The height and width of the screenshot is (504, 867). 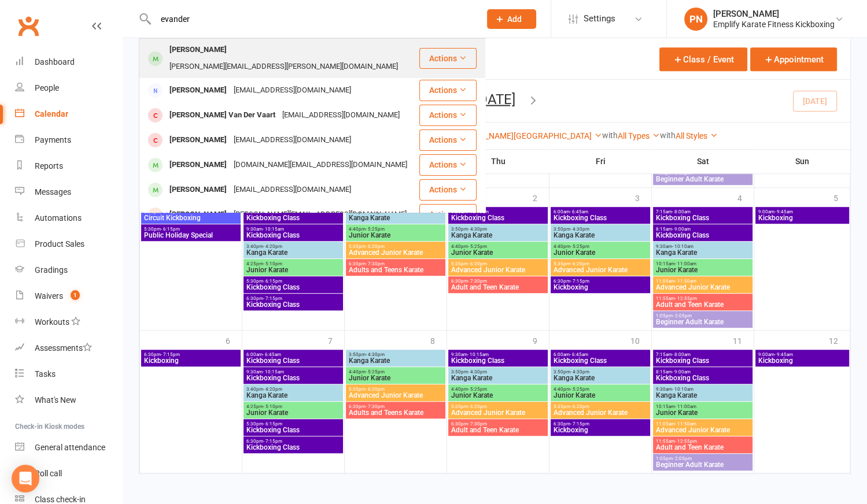 I want to click on div: 3, so click(x=643, y=197).